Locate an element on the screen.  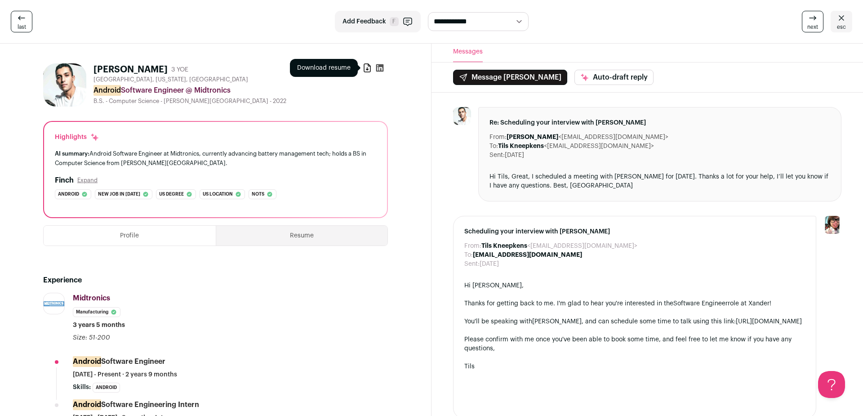
span: AI summary: is located at coordinates (72, 153).